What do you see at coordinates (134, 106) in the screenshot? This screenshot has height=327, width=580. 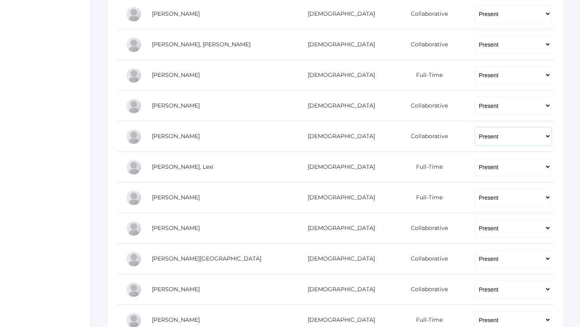 I see `div: Corbin Intlekofer` at bounding box center [134, 106].